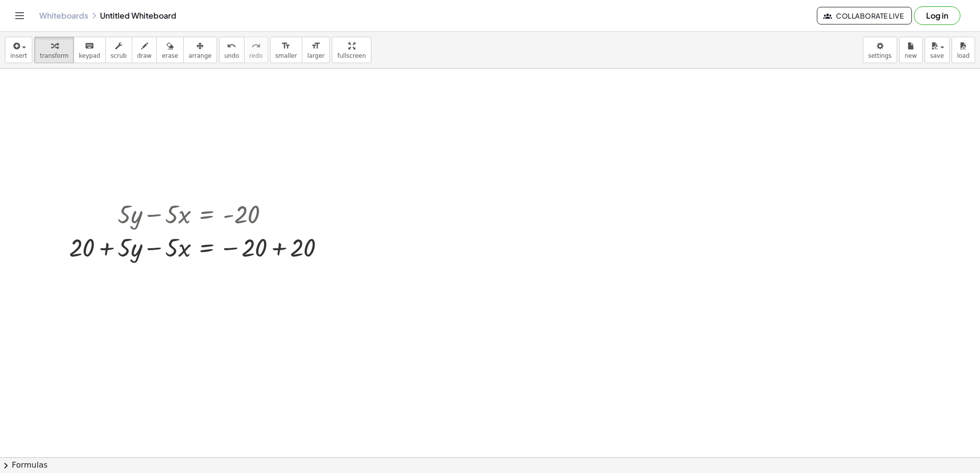 The height and width of the screenshot is (473, 980). What do you see at coordinates (864, 15) in the screenshot?
I see `span: Collaborate Live` at bounding box center [864, 15].